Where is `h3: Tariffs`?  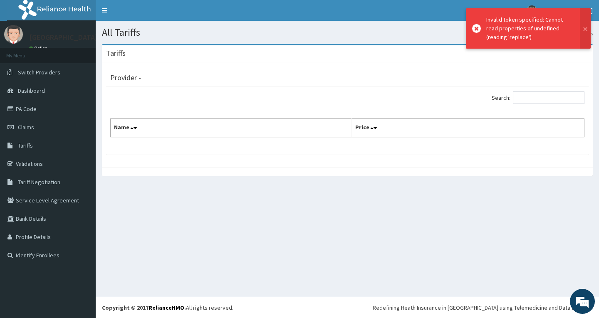 h3: Tariffs is located at coordinates (116, 53).